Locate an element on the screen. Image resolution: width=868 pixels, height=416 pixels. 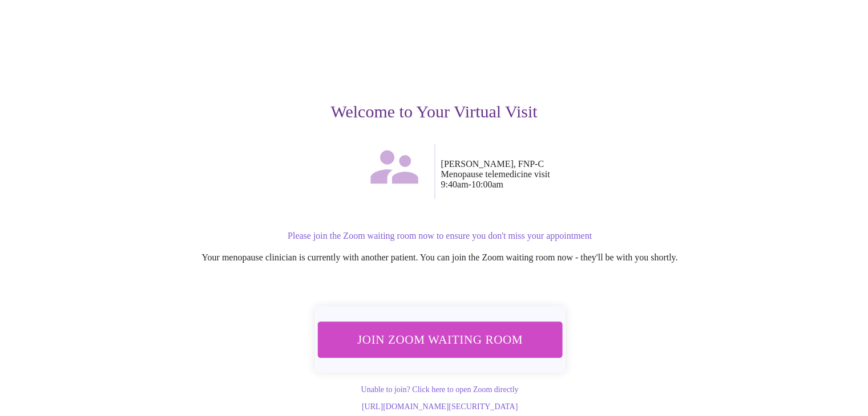
h3: Welcome to Your Virtual Visit is located at coordinates (434, 112).